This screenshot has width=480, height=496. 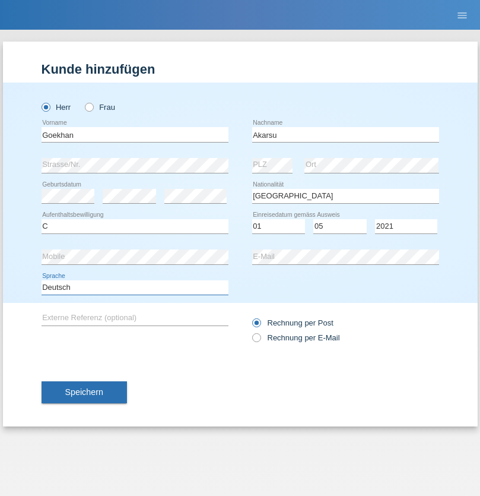 What do you see at coordinates (100, 107) in the screenshot?
I see `label: Frau` at bounding box center [100, 107].